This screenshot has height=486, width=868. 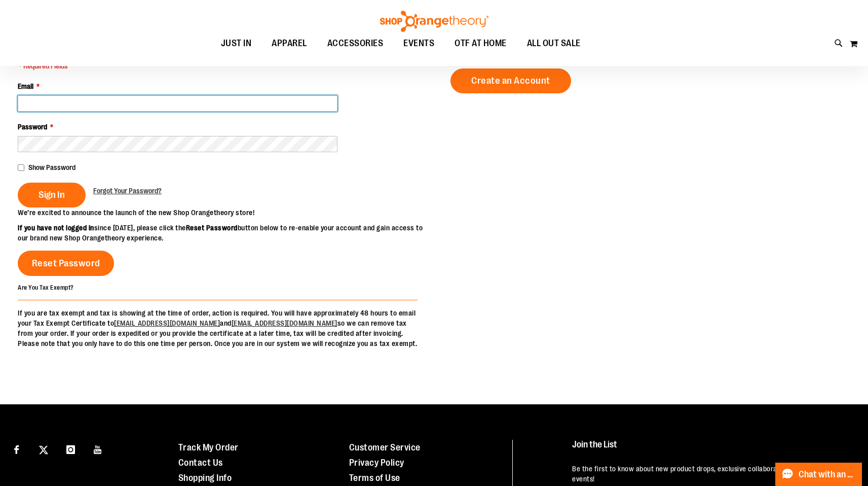 I want to click on a: Reset Password, so click(x=66, y=263).